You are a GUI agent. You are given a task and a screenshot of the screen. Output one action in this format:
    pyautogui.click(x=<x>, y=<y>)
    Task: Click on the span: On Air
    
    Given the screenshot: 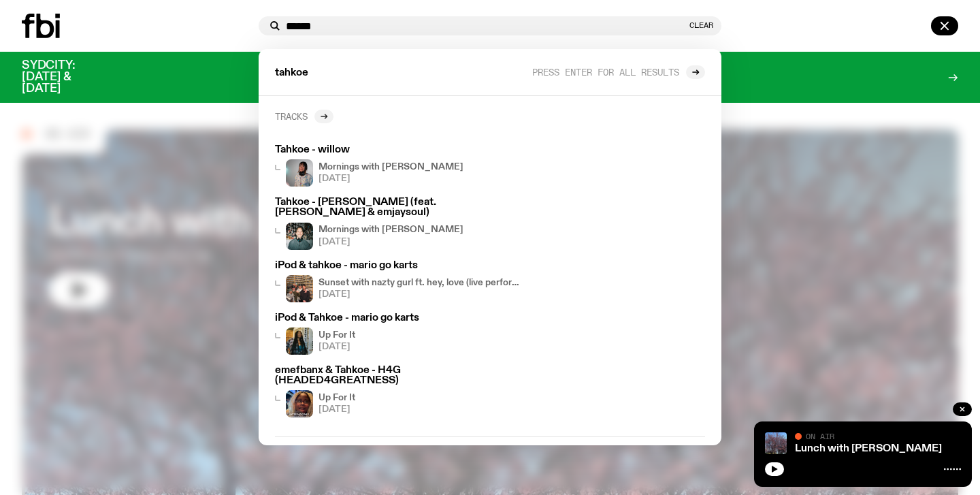 What is the action you would take?
    pyautogui.click(x=820, y=436)
    